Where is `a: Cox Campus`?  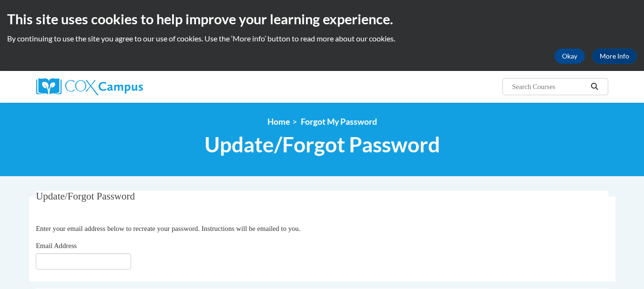 a: Cox Campus is located at coordinates (127, 87).